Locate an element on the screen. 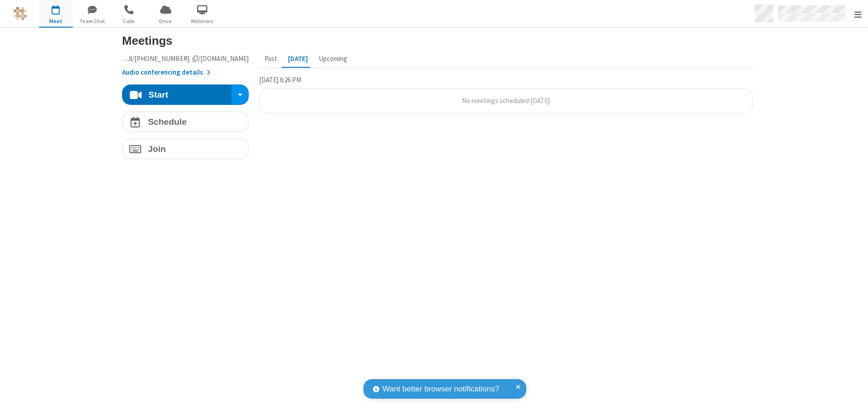 The height and width of the screenshot is (414, 868). button: Join is located at coordinates (185, 149).